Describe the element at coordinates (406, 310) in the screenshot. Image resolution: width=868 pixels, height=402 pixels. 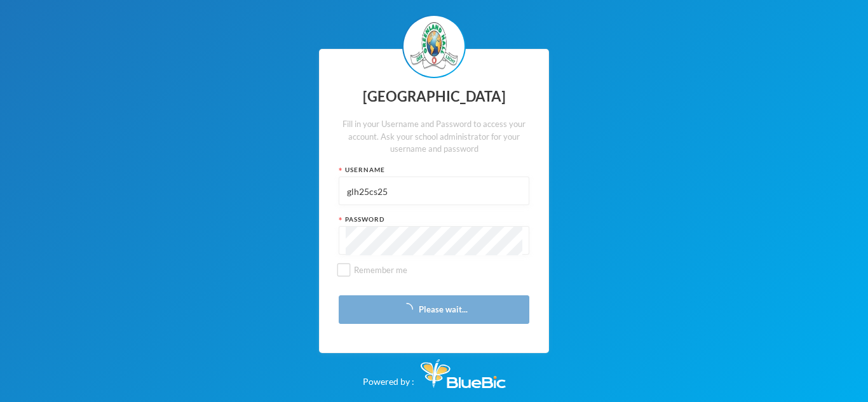
I see `i: icon: loading` at that location.